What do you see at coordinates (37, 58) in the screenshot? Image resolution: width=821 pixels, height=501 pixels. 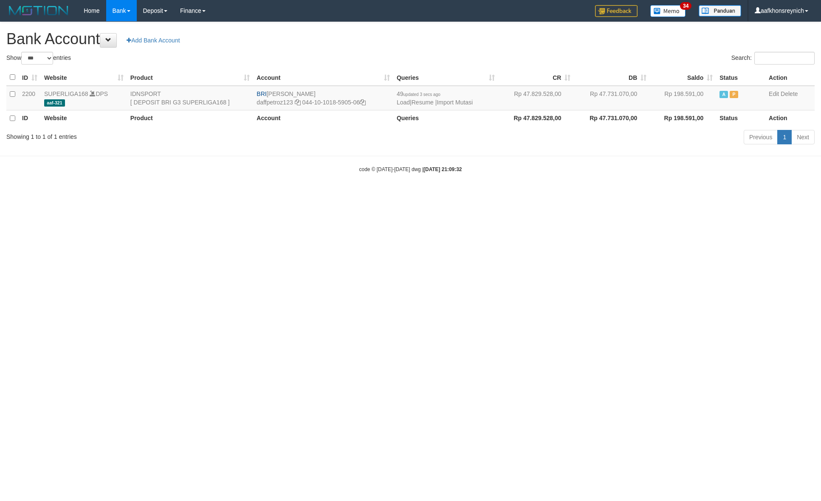 I see `select: Showentries` at bounding box center [37, 58].